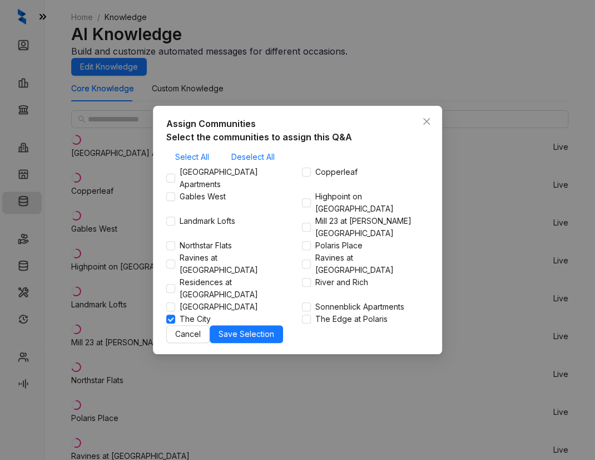 The height and width of the screenshot is (460, 595). I want to click on span: Landmark Lofts, so click(208, 221).